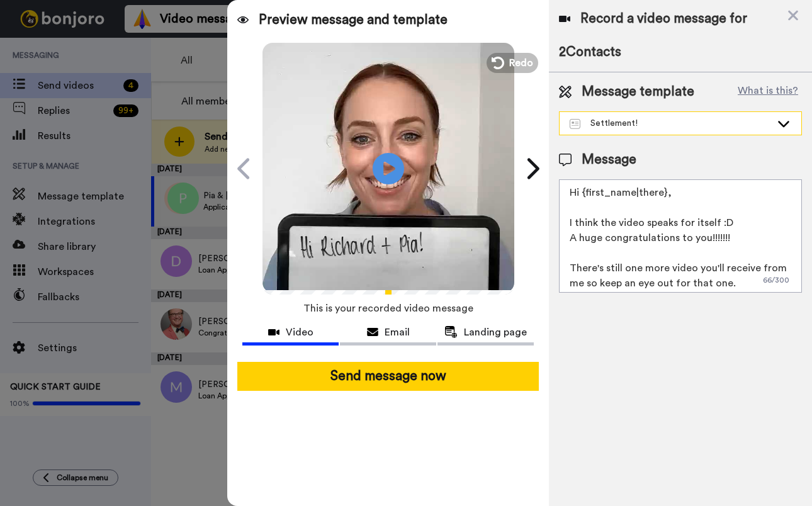 The height and width of the screenshot is (506, 812). Describe the element at coordinates (638, 92) in the screenshot. I see `span: Message template` at that location.